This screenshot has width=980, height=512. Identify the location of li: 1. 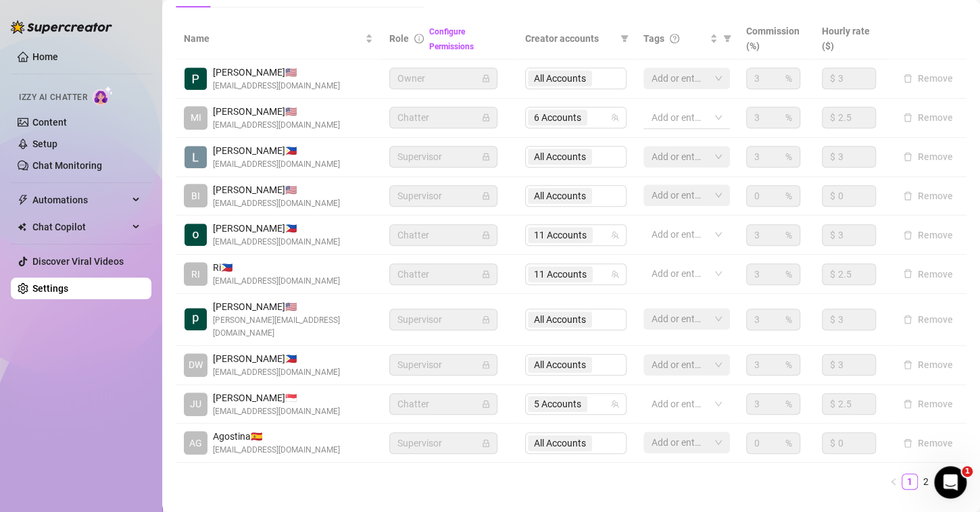
(909, 482).